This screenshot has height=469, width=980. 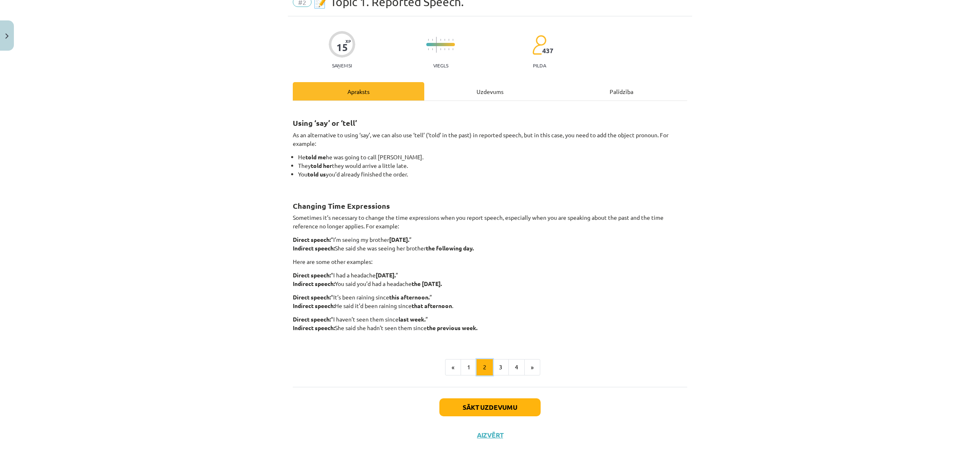 I want to click on button: 3, so click(x=501, y=367).